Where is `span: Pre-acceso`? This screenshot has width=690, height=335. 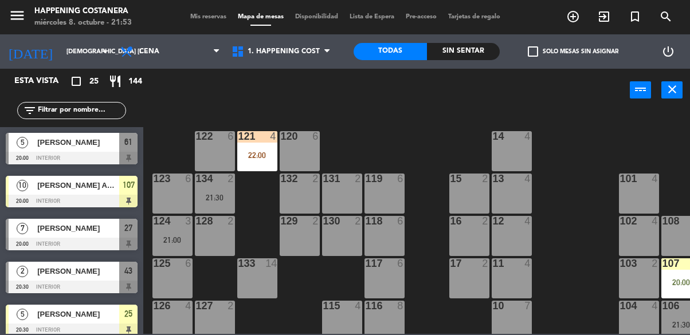 span: Pre-acceso is located at coordinates (421, 17).